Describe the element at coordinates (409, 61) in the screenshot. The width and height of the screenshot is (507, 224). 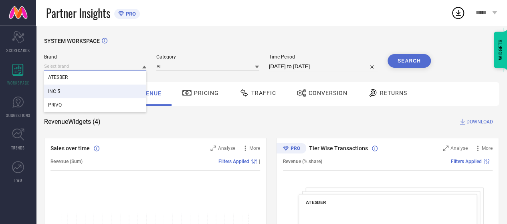
I see `button: Search` at that location.